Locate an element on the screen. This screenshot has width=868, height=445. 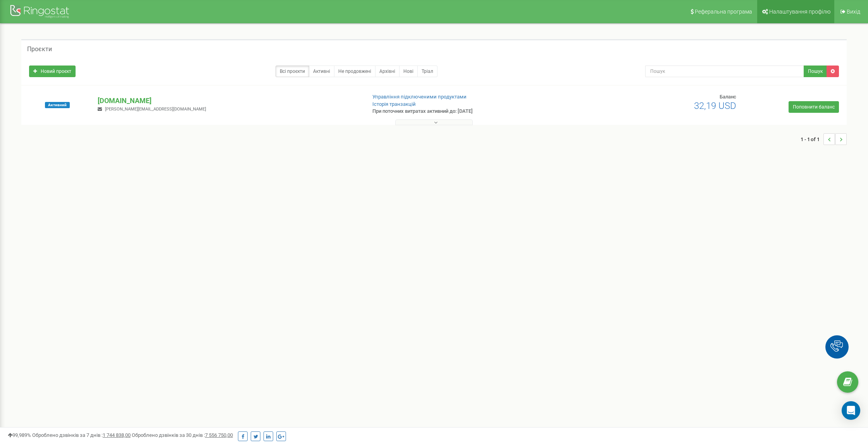
a: Поповнити баланс is located at coordinates (813, 107).